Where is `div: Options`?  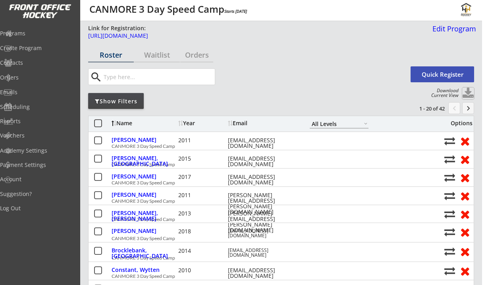 div: Options is located at coordinates (458, 123).